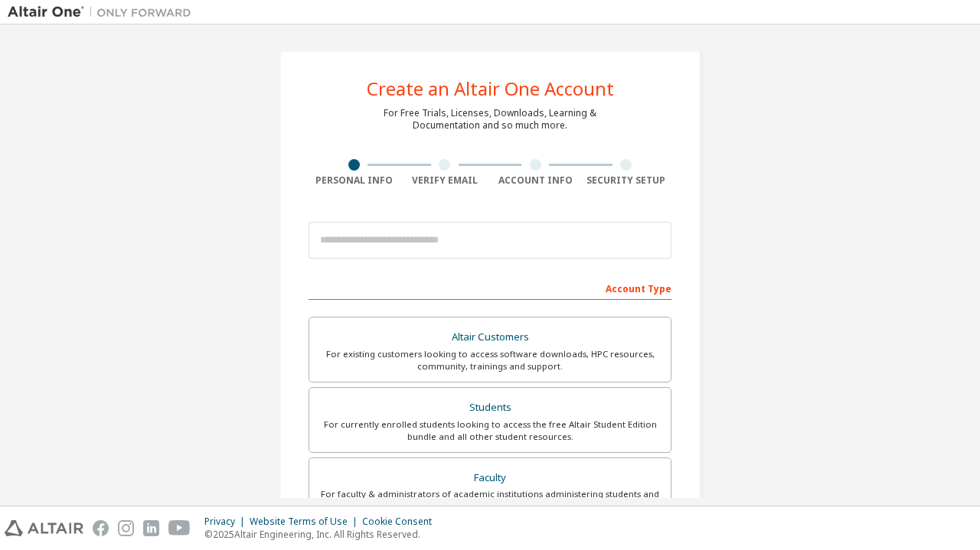 This screenshot has height=550, width=980. I want to click on img: facebook.svg, so click(100, 528).